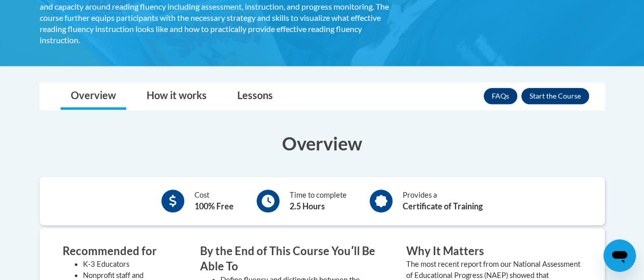  Describe the element at coordinates (255, 96) in the screenshot. I see `a: Lessons` at that location.